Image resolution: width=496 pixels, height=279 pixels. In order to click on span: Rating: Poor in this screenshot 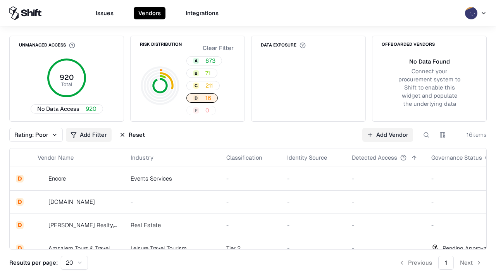, I will do `click(31, 135)`.